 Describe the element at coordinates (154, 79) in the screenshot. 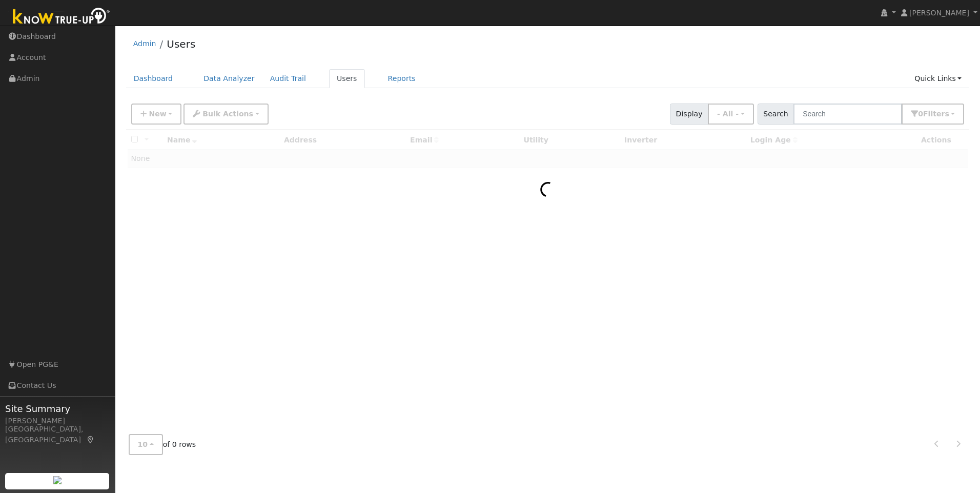

I see `a: Dashboard` at that location.